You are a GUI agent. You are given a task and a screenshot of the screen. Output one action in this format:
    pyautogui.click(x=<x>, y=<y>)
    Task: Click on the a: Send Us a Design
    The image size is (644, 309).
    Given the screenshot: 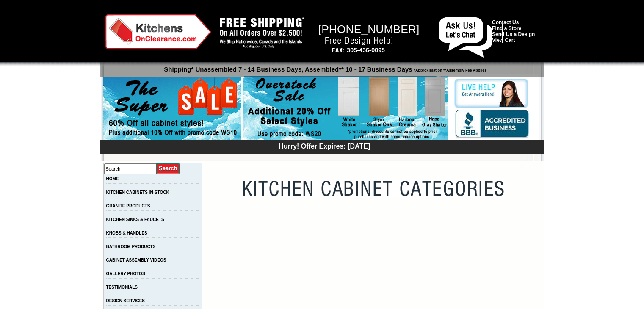 What is the action you would take?
    pyautogui.click(x=513, y=34)
    